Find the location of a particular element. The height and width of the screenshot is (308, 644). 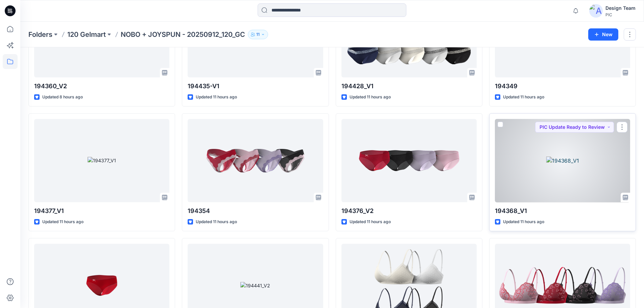

p: Folders is located at coordinates (40, 34).